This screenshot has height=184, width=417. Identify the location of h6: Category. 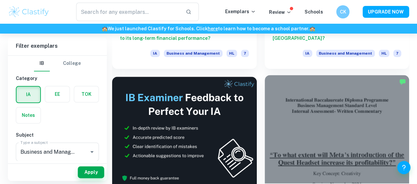
(57, 78).